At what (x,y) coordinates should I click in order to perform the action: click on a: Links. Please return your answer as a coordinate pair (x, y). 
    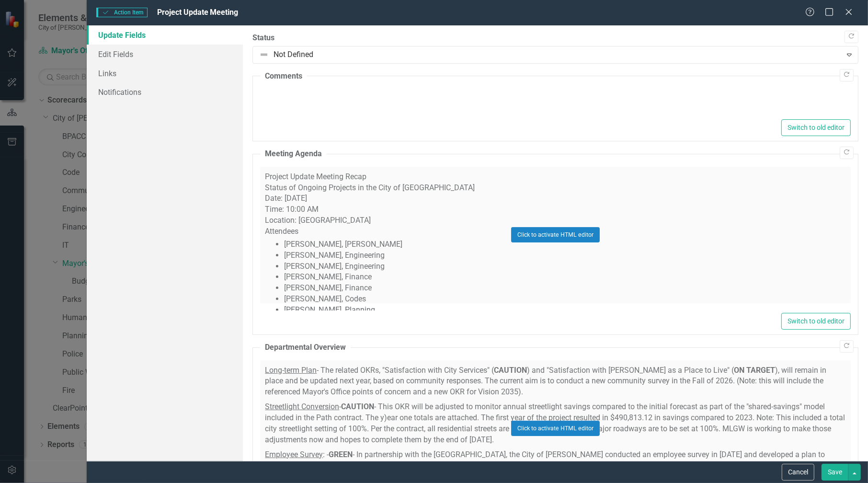
    Looking at the image, I should click on (165, 74).